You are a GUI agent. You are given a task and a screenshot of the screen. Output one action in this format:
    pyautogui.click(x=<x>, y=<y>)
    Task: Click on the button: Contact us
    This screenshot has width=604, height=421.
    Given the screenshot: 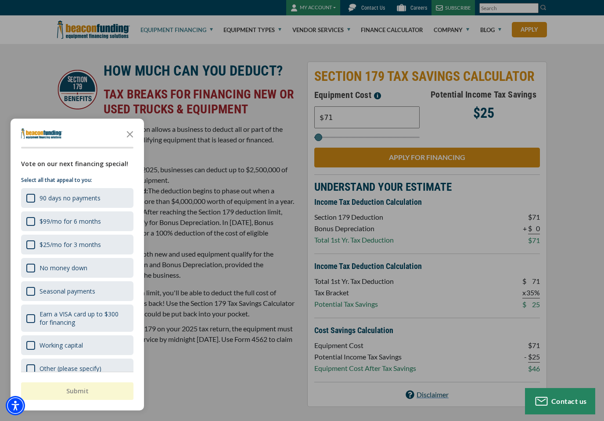 What is the action you would take?
    pyautogui.click(x=560, y=401)
    